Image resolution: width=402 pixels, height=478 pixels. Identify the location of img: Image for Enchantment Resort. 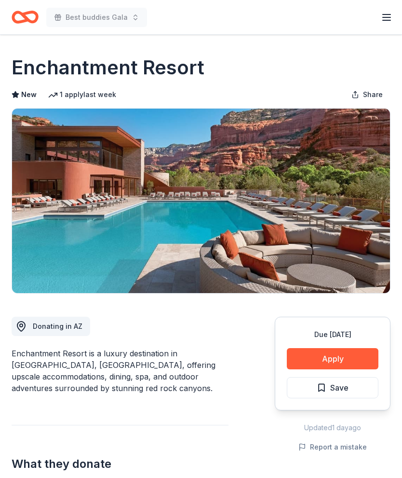
(201, 201).